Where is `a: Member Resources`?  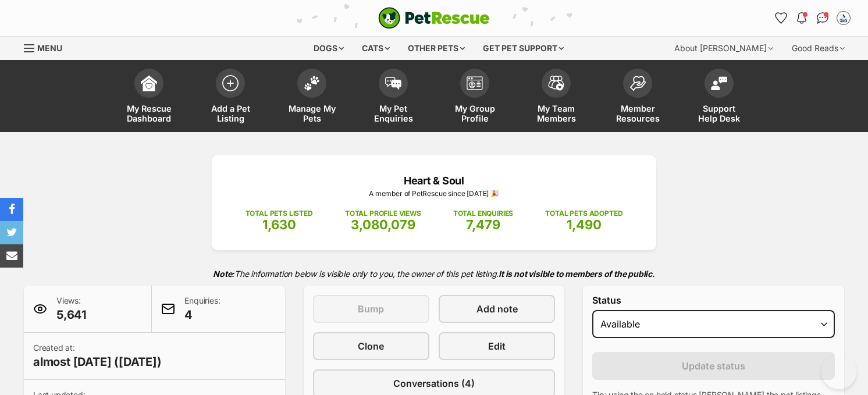
a: Member Resources is located at coordinates (638, 97).